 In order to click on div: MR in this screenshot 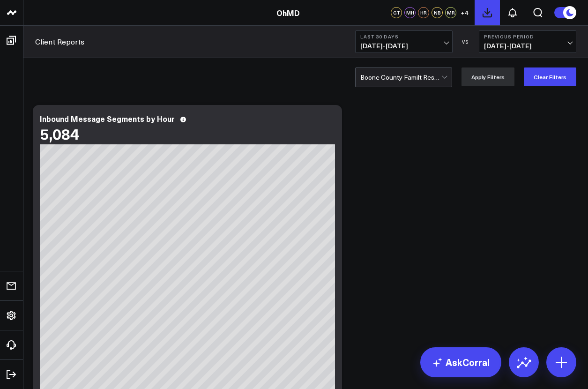, I will do `click(451, 13)`.